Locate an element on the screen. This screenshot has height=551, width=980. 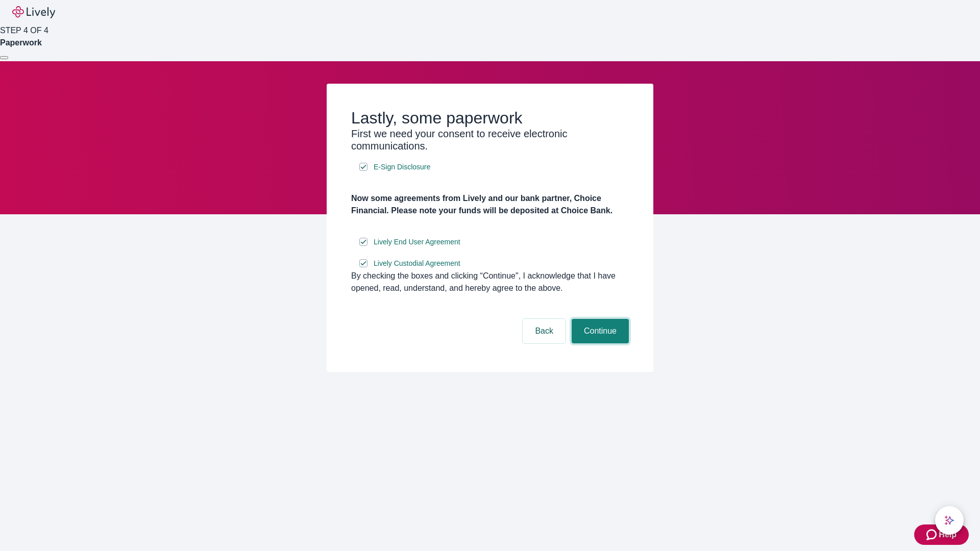
svg: Lively AI Assistant is located at coordinates (949, 520).